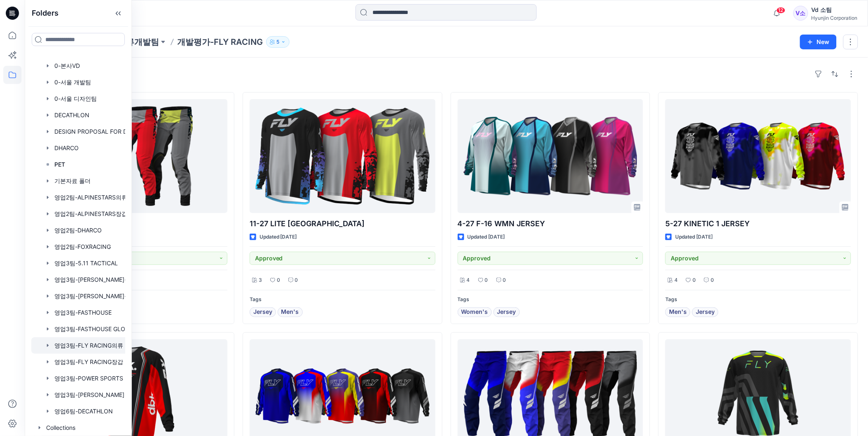  I want to click on a: 4-27 F-16 WMN JERSEY, so click(551, 156).